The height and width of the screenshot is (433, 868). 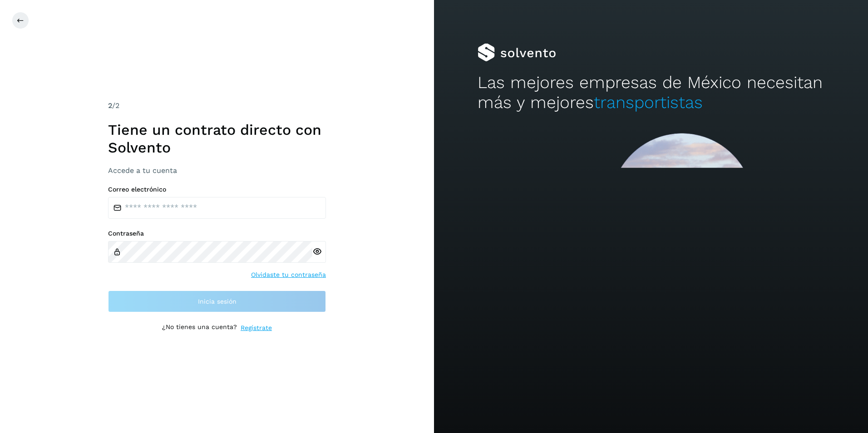 I want to click on a: Regístrate, so click(x=256, y=328).